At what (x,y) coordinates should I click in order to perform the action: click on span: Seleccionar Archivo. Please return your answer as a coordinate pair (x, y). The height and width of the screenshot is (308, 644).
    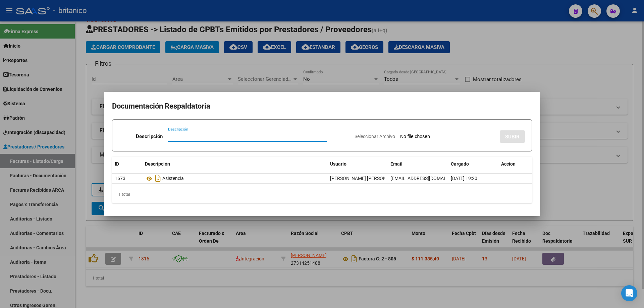
    Looking at the image, I should click on (375, 136).